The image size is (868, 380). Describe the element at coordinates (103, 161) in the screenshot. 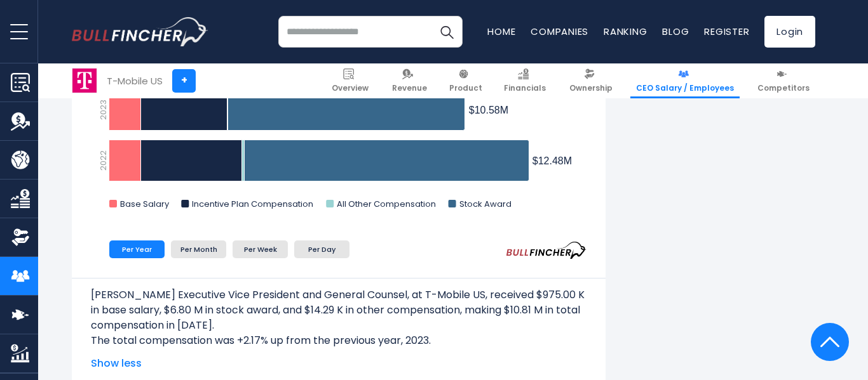

I see `text: 2022` at that location.